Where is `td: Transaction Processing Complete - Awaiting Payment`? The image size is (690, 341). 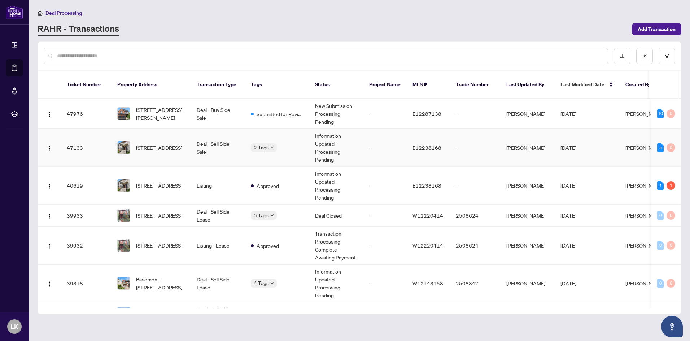 td: Transaction Processing Complete - Awaiting Payment is located at coordinates (336, 245).